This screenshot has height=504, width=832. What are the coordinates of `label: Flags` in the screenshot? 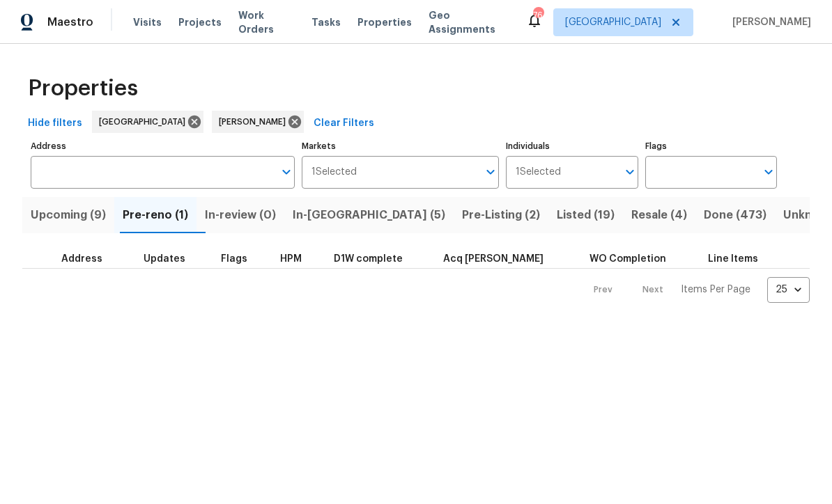 It's located at (710, 146).